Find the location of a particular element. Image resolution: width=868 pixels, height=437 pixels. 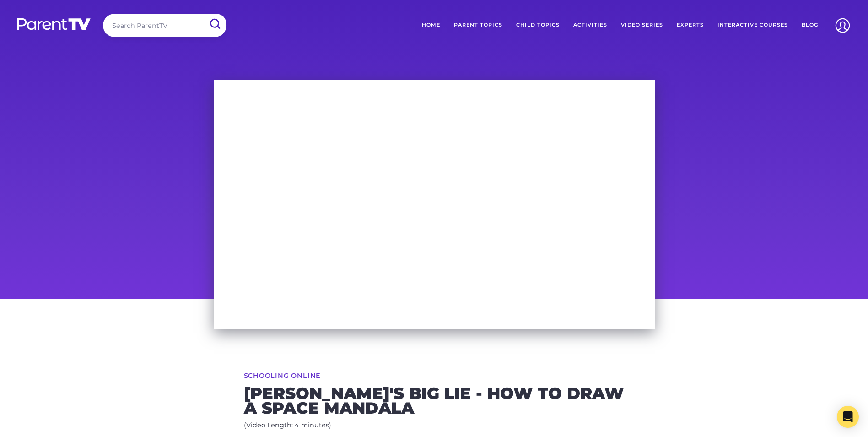

img: parenttv-logo-white.4c85aaf.svg is located at coordinates (54, 24).